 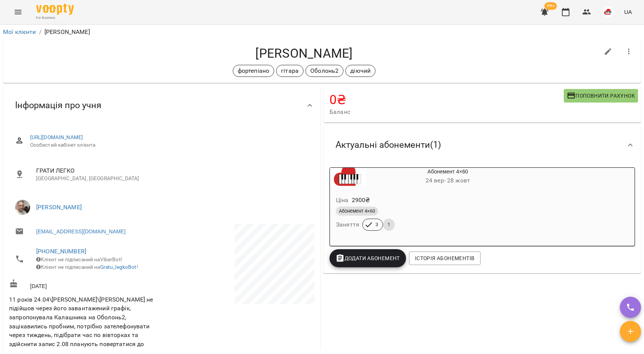 What do you see at coordinates (324, 71) in the screenshot?
I see `p: Оболонь2` at bounding box center [324, 71].